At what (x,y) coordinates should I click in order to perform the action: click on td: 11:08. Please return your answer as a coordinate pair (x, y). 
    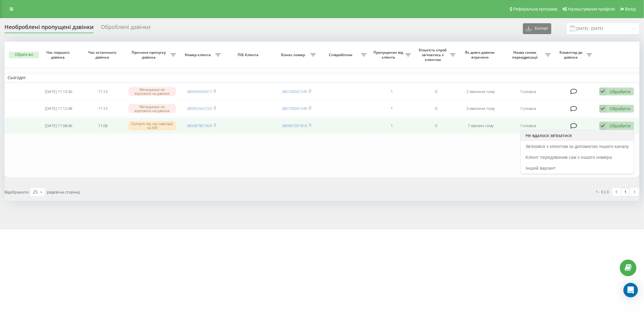
    Looking at the image, I should click on (103, 125).